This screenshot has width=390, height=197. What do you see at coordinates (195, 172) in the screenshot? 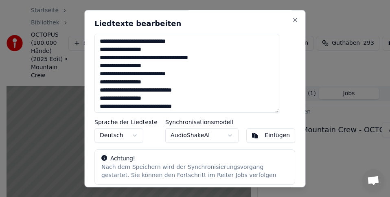
I see `div: Nach dem Speichern wird der Synchronisierungsvorgang gestartet. Sie können den Fortschritt im Rei...` at bounding box center [195, 172].